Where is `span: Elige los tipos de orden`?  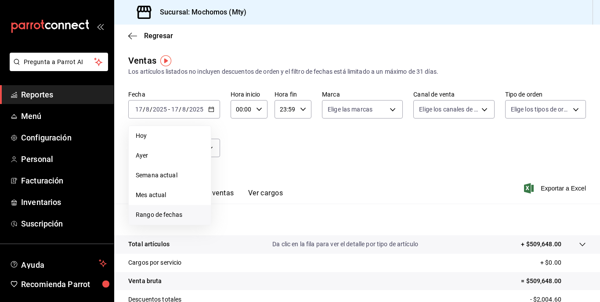
span: Elige los tipos de orden is located at coordinates (540, 109).